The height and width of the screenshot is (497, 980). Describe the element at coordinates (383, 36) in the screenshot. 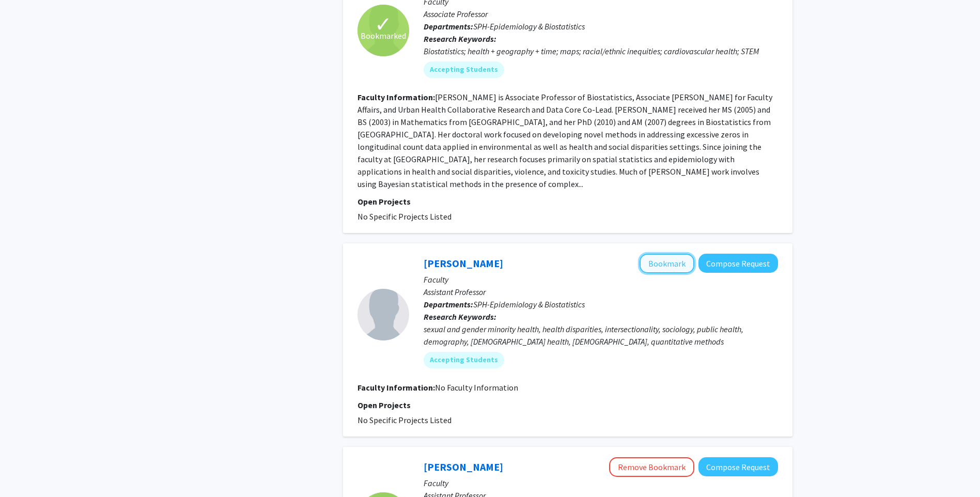

I see `span: Bookmarked` at that location.